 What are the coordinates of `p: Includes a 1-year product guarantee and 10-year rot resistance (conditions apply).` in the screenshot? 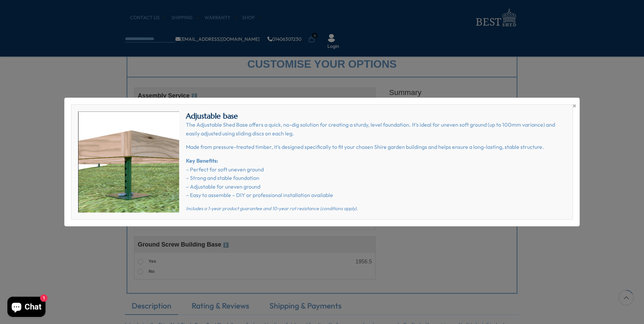 It's located at (376, 209).